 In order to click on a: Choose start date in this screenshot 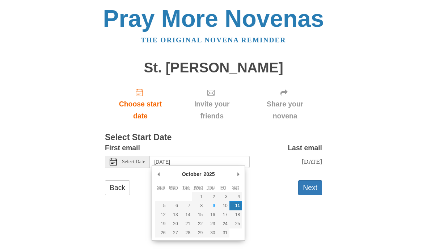, I will do `click(140, 104)`.